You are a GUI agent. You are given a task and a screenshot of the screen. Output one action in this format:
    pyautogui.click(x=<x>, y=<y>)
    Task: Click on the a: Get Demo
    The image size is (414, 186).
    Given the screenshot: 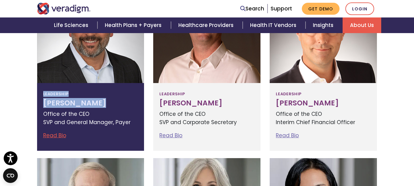 What is the action you would take?
    pyautogui.click(x=320, y=9)
    